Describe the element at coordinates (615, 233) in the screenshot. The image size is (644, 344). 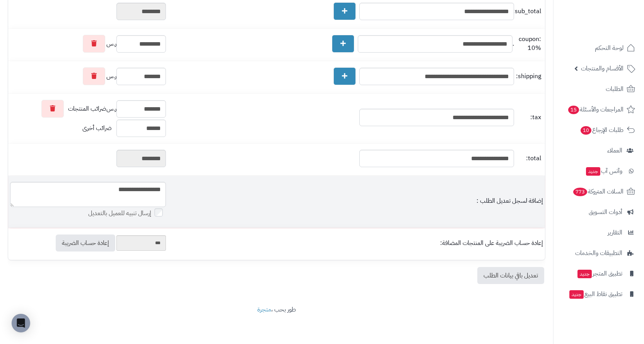
I see `span: التقارير` at that location.